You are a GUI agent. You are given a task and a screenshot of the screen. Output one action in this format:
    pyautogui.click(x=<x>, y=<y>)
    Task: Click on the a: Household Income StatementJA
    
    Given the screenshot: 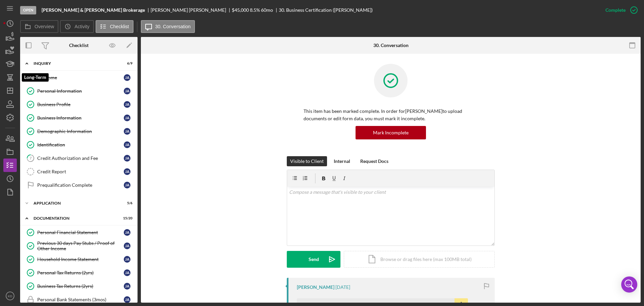 What is the action you would take?
    pyautogui.click(x=79, y=259)
    